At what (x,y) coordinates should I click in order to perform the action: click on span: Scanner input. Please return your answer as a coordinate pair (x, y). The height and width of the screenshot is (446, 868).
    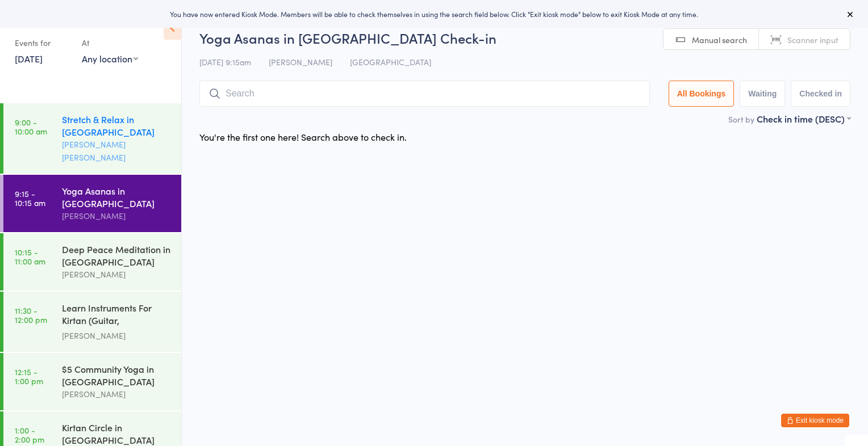
    Looking at the image, I should click on (813, 40).